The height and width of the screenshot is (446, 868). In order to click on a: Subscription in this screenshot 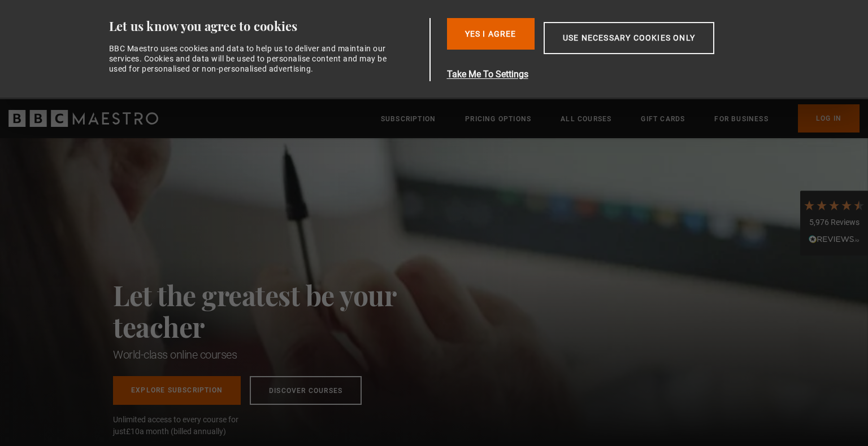, I will do `click(408, 119)`.